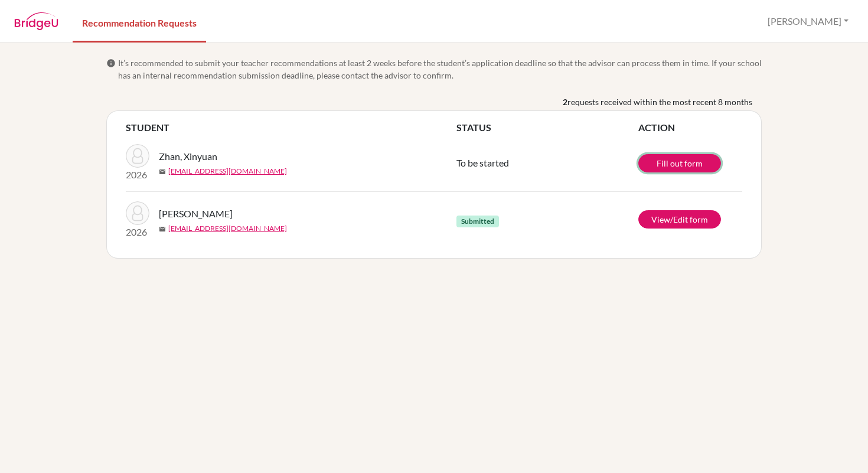 The image size is (868, 473). What do you see at coordinates (138, 156) in the screenshot?
I see `img: Zhan, Xinyuan` at bounding box center [138, 156].